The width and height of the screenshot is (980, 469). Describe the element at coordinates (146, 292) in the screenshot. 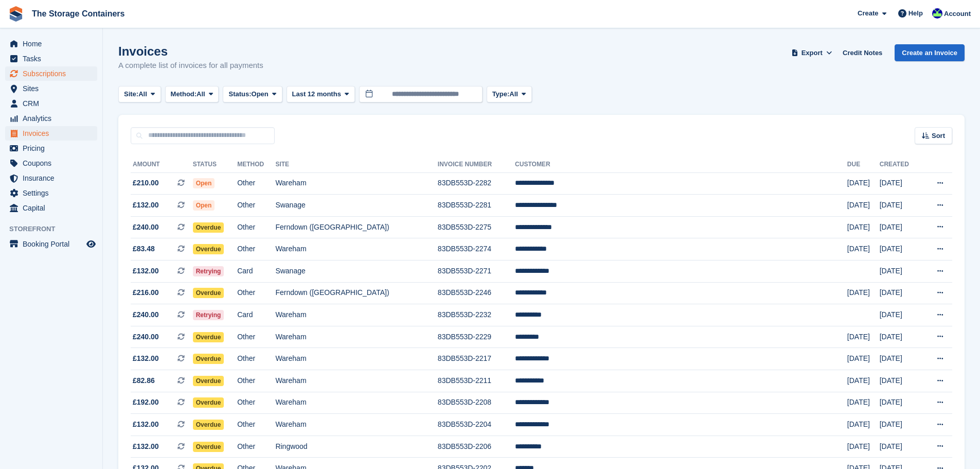

I see `span: £216.00` at that location.